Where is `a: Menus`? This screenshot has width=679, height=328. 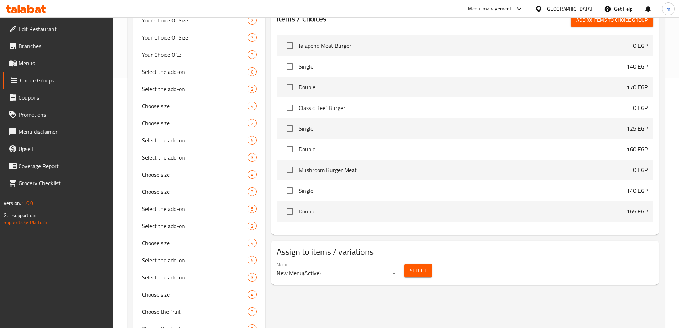 a: Menus is located at coordinates (58, 63).